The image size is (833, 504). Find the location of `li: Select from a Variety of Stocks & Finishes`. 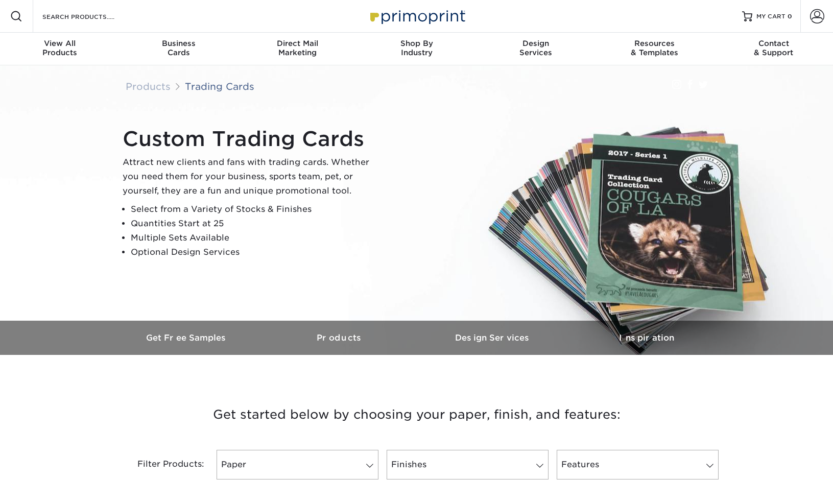

li: Select from a Variety of Stocks & Finishes is located at coordinates (255, 209).